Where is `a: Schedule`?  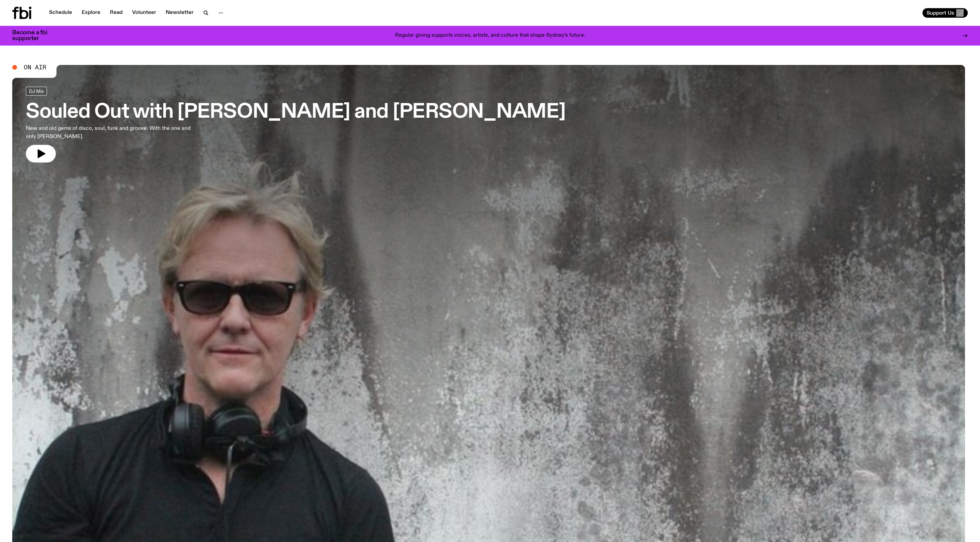
a: Schedule is located at coordinates (60, 13).